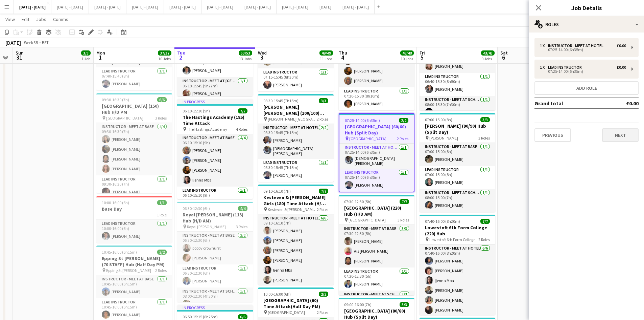 This screenshot has height=320, width=644. Describe the element at coordinates (242, 129) in the screenshot. I see `span: 4 Roles` at that location.